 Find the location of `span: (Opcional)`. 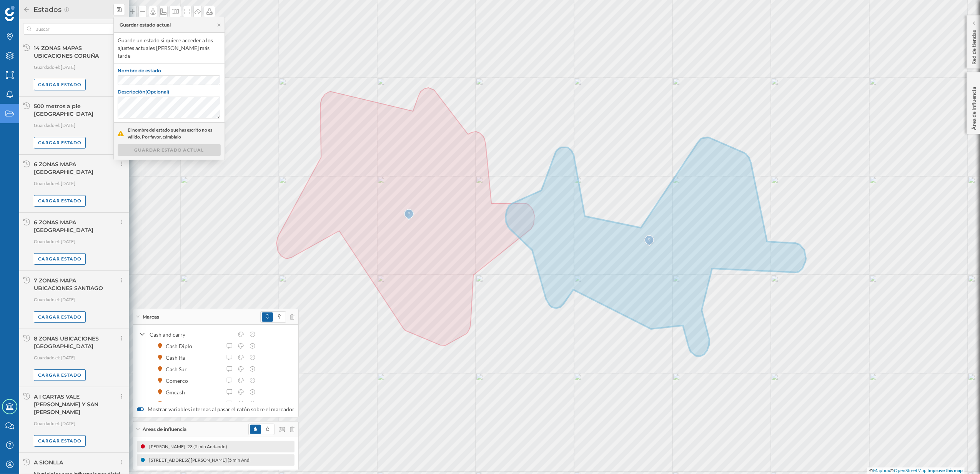

span: (Opcional) is located at coordinates (157, 92).